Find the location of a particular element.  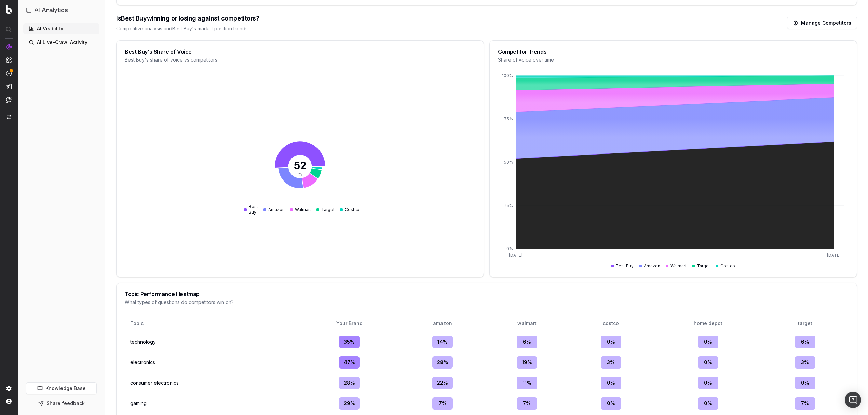

a: Manage Competitors is located at coordinates (821, 23).